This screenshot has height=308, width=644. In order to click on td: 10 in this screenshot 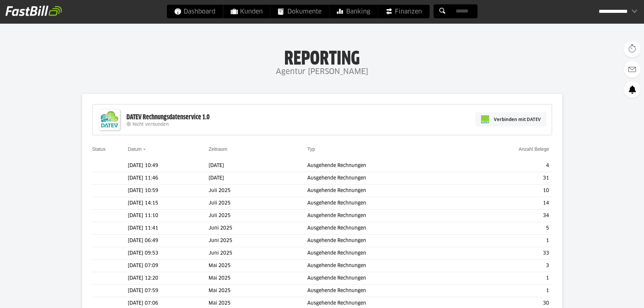, I will do `click(507, 191)`.